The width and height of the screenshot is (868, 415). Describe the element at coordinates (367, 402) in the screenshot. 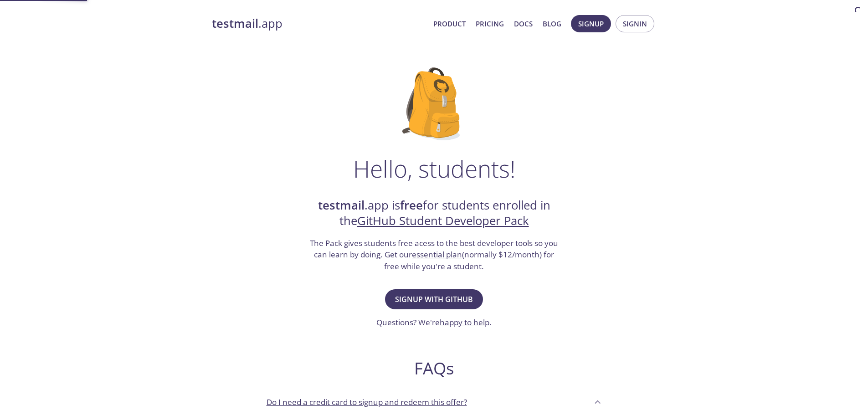

I see `p: Do I need a credit card to signup and redeem this offer?` at that location.